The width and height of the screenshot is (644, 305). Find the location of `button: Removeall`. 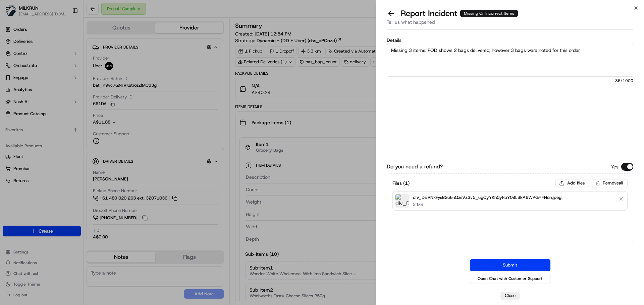

button: Removeall is located at coordinates (609, 183).